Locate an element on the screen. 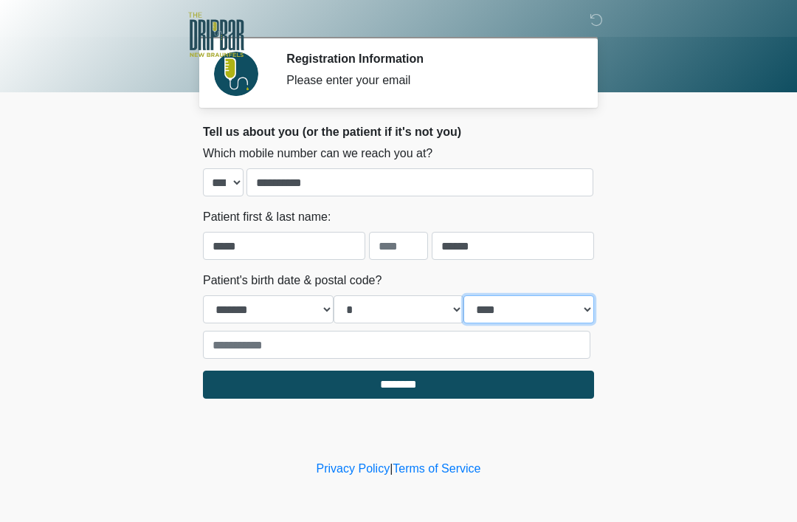 The image size is (797, 522). img: Agent Avatar is located at coordinates (236, 74).